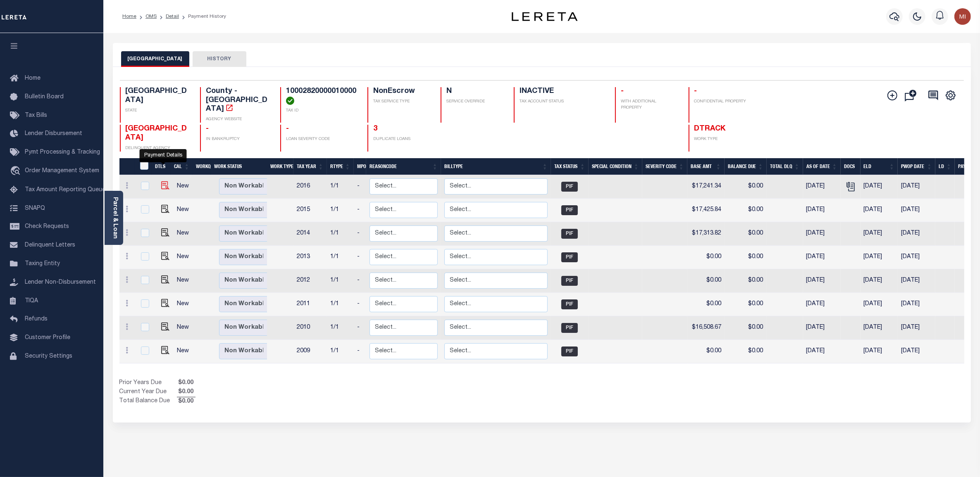 Image resolution: width=980 pixels, height=477 pixels. What do you see at coordinates (62, 152) in the screenshot?
I see `span: Pymt Processing & Tracking` at bounding box center [62, 152].